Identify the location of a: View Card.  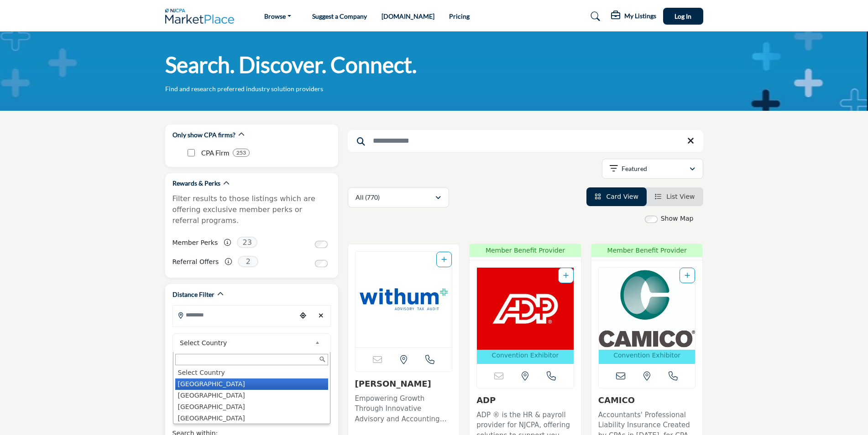
(617, 197).